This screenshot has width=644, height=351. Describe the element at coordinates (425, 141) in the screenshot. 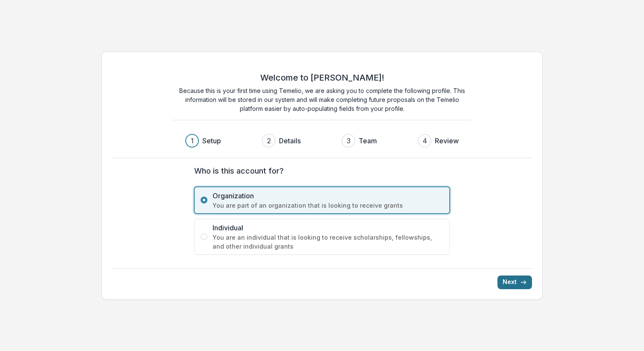

I see `div: 4` at that location.